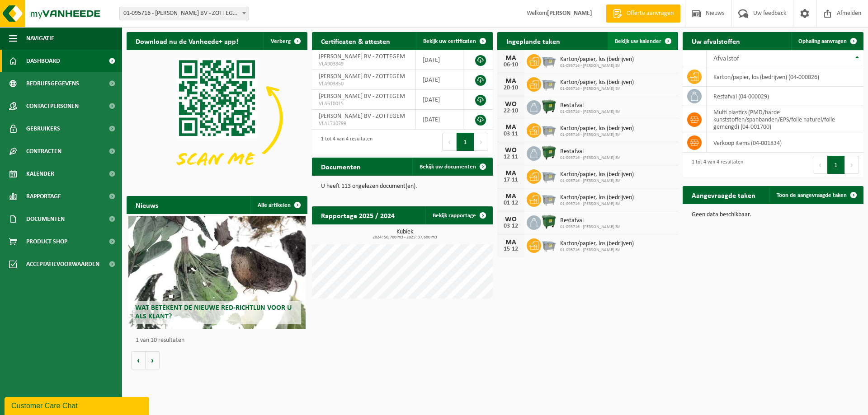 The width and height of the screenshot is (868, 415). What do you see at coordinates (785, 120) in the screenshot?
I see `td: multi plastics (PMD/harde kunststoffen/spanbanden/EPS/folie naturel/folie gemengd) (04-001700)` at bounding box center [785, 120].